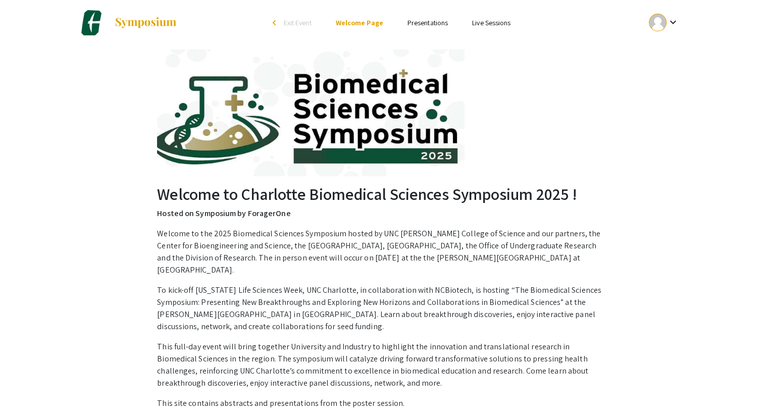  What do you see at coordinates (384, 194) in the screenshot?
I see `h2: Welcome to Charlotte Biomedical Sciences Symposium 2025 !` at bounding box center [384, 194].